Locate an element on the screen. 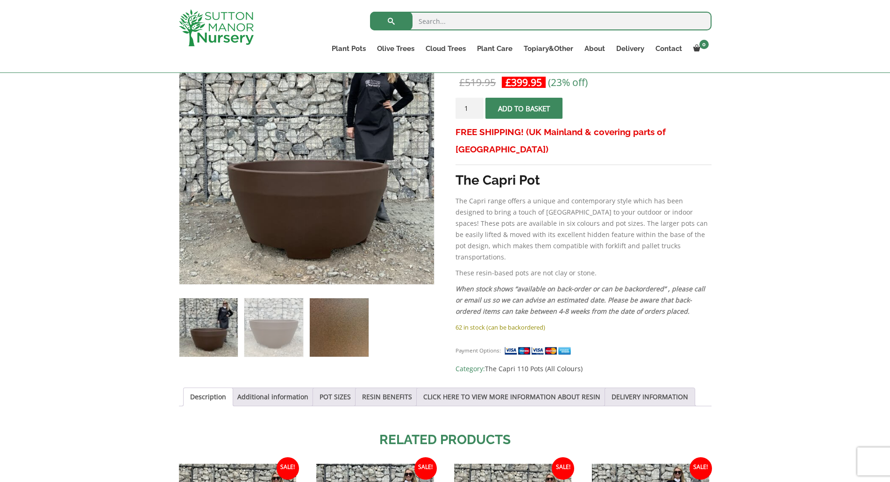  a: Additional information is located at coordinates (273, 397).